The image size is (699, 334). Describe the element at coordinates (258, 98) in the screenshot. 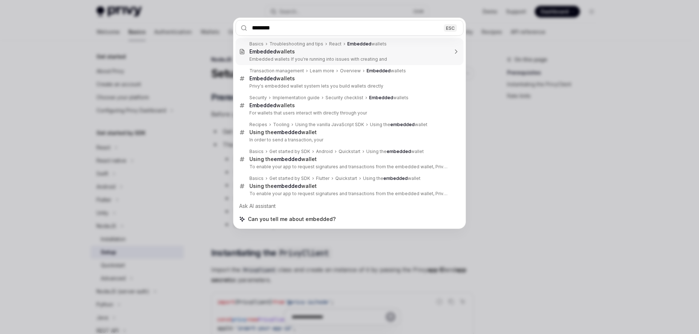

I see `div: Security` at that location.